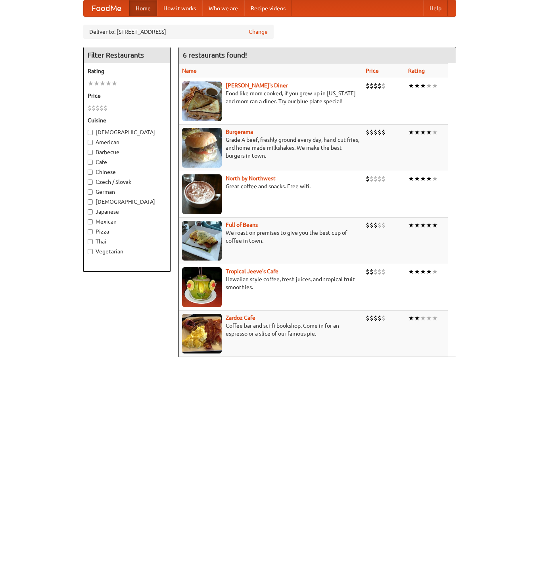 This screenshot has height=562, width=539. Describe the element at coordinates (127, 192) in the screenshot. I see `label: German` at that location.